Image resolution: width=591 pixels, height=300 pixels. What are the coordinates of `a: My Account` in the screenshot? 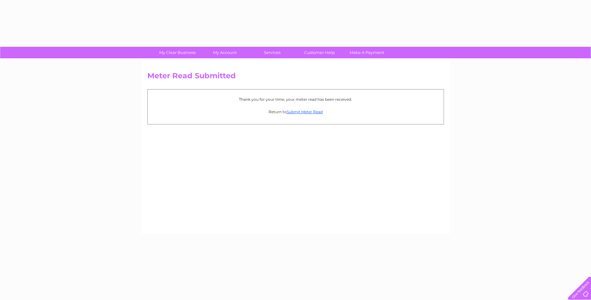 It's located at (225, 52).